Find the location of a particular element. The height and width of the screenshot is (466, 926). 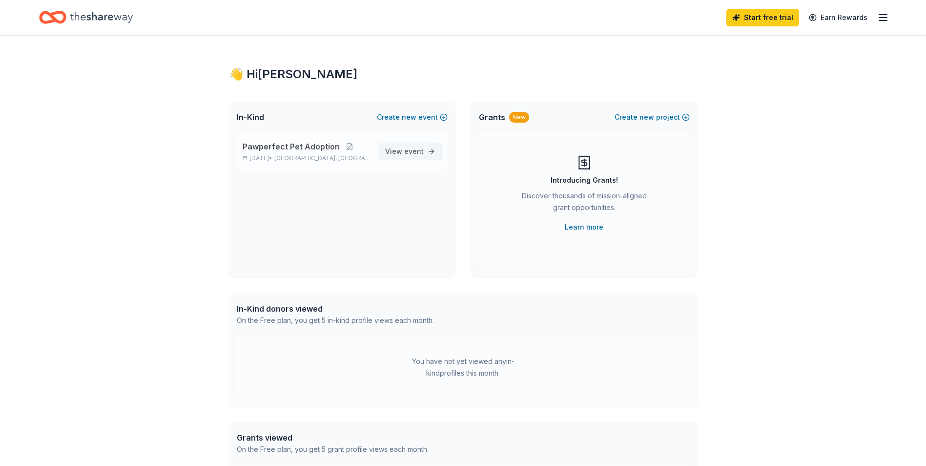

span: In-Kind is located at coordinates (251, 117).